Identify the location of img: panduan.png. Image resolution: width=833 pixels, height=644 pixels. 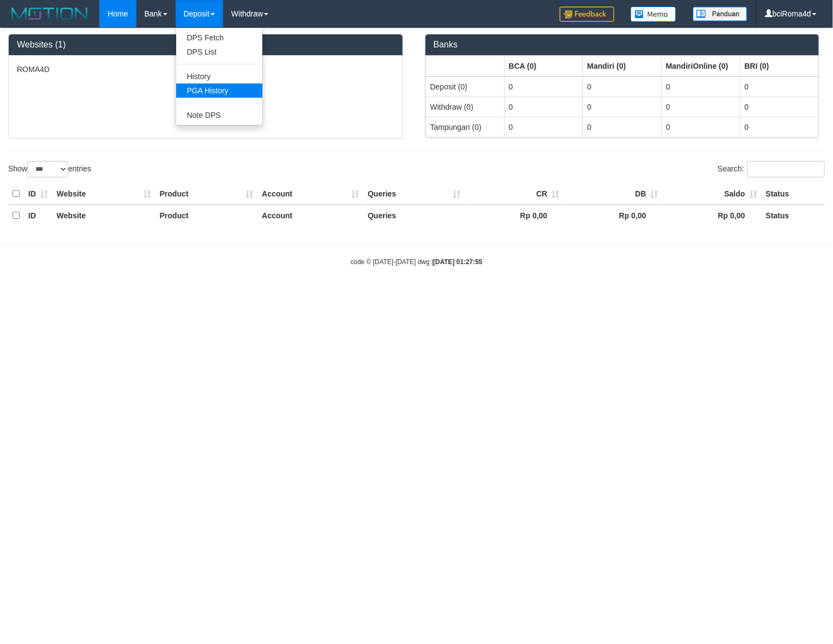
(720, 13).